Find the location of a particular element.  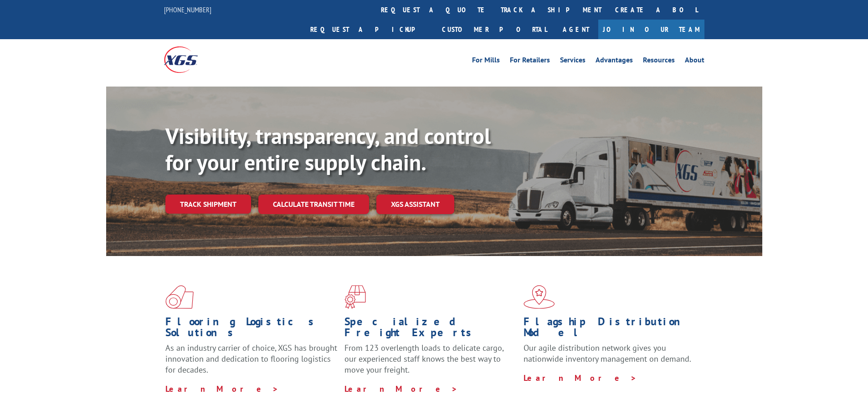

a: Track shipment is located at coordinates (208, 204).